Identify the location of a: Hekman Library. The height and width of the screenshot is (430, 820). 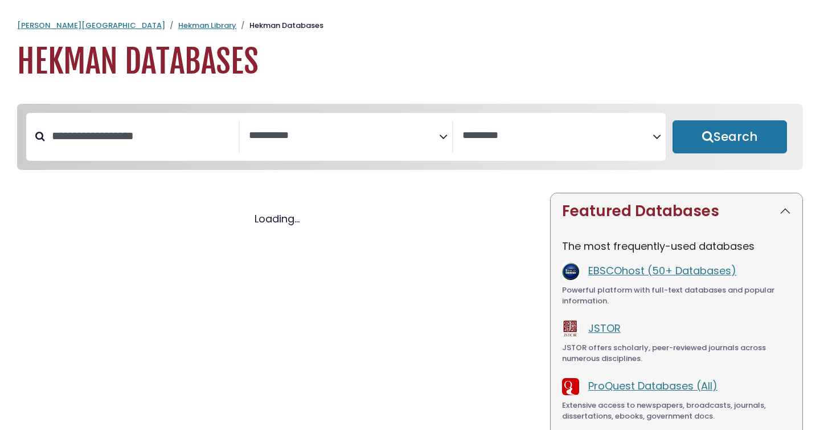
(207, 25).